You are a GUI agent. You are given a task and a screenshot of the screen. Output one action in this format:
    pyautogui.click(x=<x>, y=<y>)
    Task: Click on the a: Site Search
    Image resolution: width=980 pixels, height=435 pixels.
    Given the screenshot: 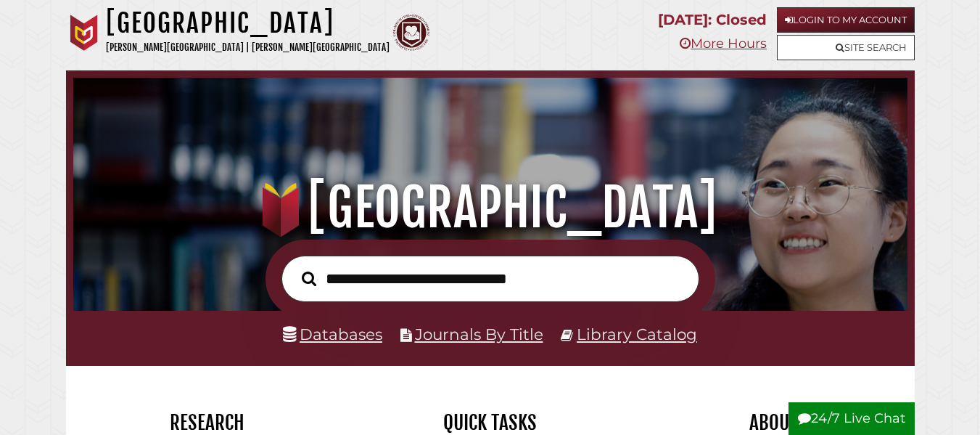 What is the action you would take?
    pyautogui.click(x=846, y=47)
    